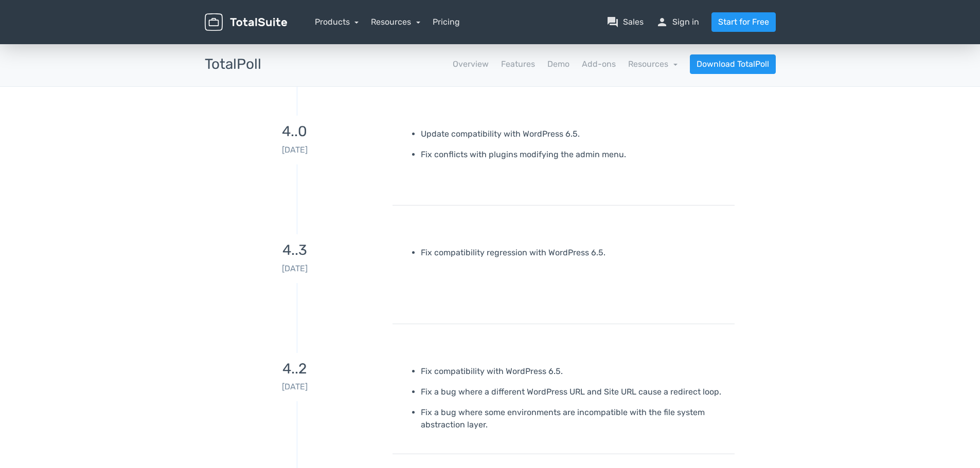 This screenshot has width=980, height=468. Describe the element at coordinates (295, 369) in the screenshot. I see `h3: 4..2` at that location.